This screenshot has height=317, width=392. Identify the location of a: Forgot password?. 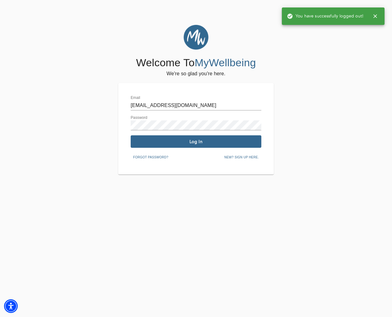
(150, 157).